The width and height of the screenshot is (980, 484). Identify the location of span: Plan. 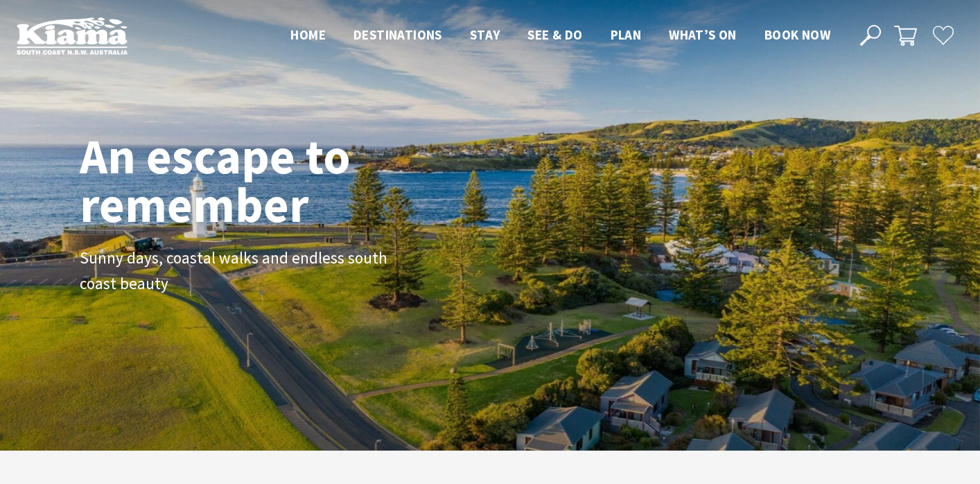
(626, 35).